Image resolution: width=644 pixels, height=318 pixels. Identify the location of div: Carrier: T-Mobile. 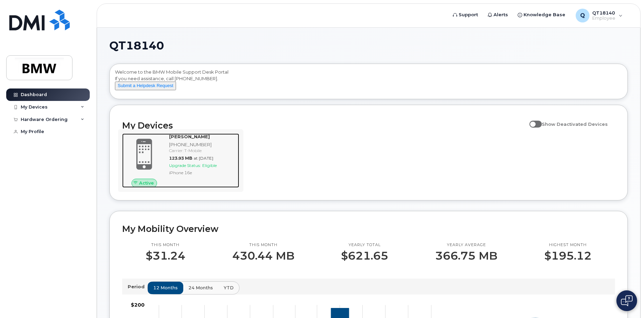
(203, 150).